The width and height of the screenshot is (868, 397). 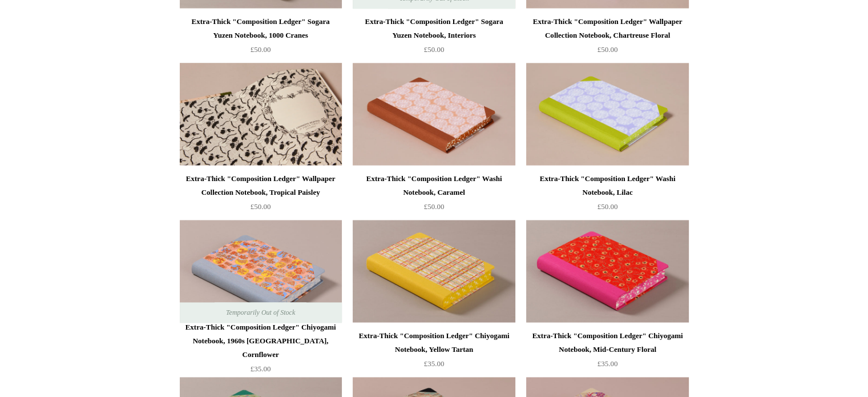 I want to click on a: Extra-Thick "Composition Ledger" Chiyogami Notebook, Yellow Tartan Extra-Thick "Composition Ledge..., so click(x=434, y=271).